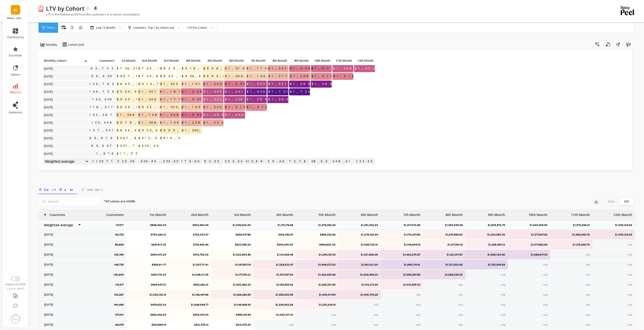 Image resolution: width=644 pixels, height=330 pixels. I want to click on p: 9th Month, so click(299, 60).